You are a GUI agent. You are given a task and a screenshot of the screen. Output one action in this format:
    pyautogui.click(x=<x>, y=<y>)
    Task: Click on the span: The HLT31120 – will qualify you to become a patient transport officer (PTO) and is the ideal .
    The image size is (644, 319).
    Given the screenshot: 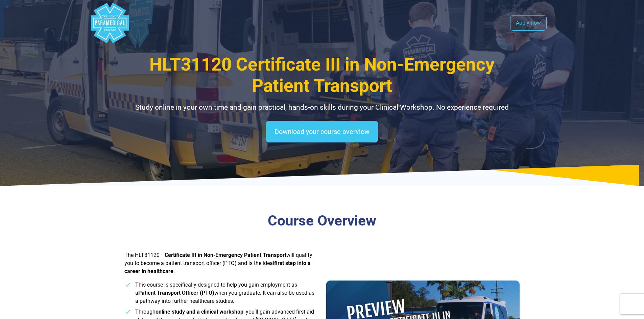 What is the action you would take?
    pyautogui.click(x=218, y=263)
    